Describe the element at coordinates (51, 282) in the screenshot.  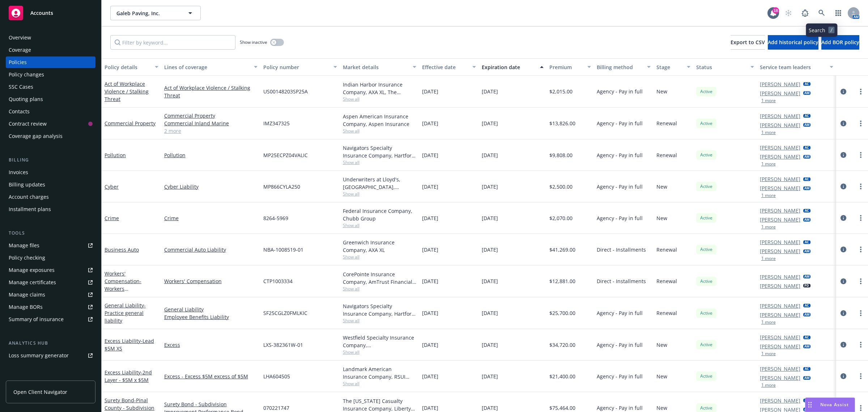
I see `a: Manage certificates` at that location.